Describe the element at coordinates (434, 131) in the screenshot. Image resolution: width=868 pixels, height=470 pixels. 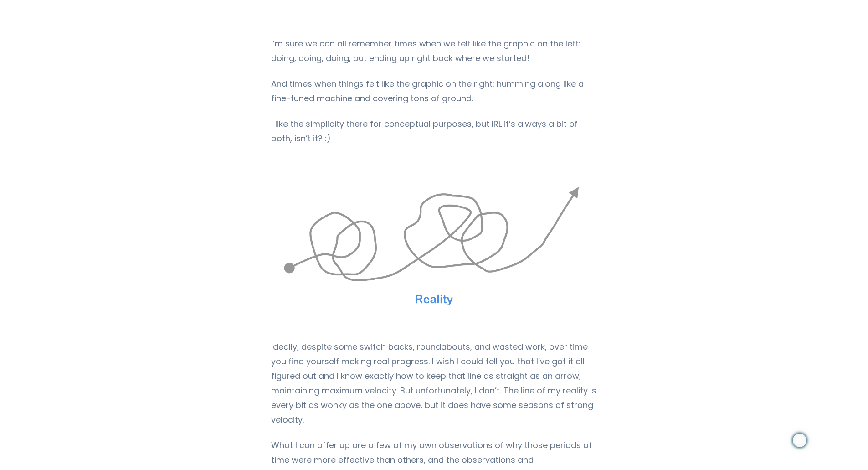
I see `p: I like the simplicity there for conceptual purposes, but IRL it’s always a bit of both, isn’t it? :)` at that location.